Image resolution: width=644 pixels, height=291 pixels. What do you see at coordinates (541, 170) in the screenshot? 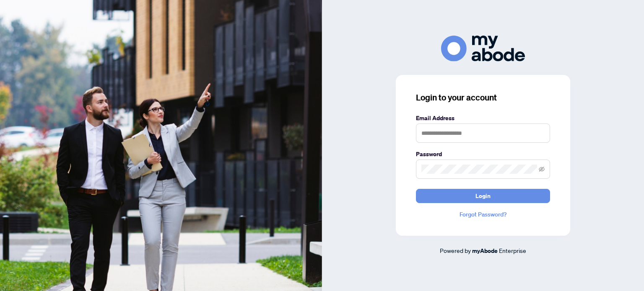
I see `span: eye-invisible` at bounding box center [541, 170].